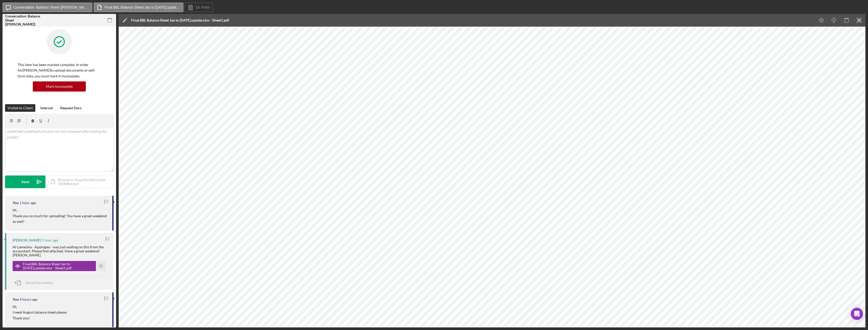 Image resolution: width=868 pixels, height=330 pixels. I want to click on button: 14. Form, so click(199, 7).